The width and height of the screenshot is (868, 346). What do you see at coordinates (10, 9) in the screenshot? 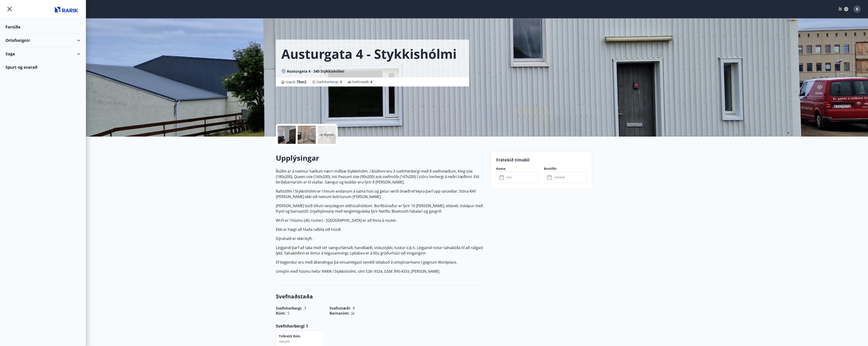
I see `button: menu` at bounding box center [10, 9].